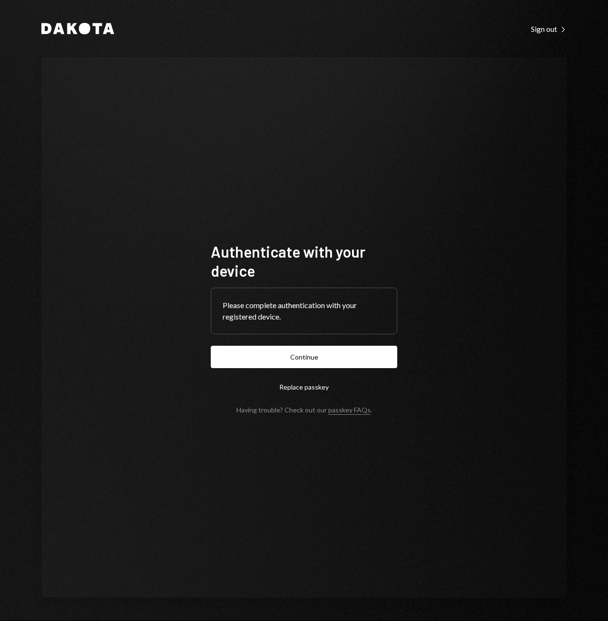 This screenshot has height=621, width=608. Describe the element at coordinates (304, 261) in the screenshot. I see `h1: Authenticate with your device` at that location.